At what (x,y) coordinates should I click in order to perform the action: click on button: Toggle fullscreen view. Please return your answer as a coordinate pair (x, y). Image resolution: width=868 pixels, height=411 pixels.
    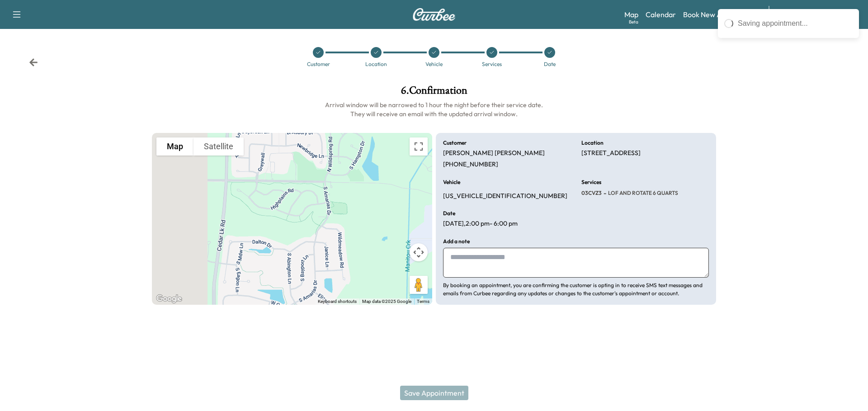
    Looking at the image, I should click on (419, 147).